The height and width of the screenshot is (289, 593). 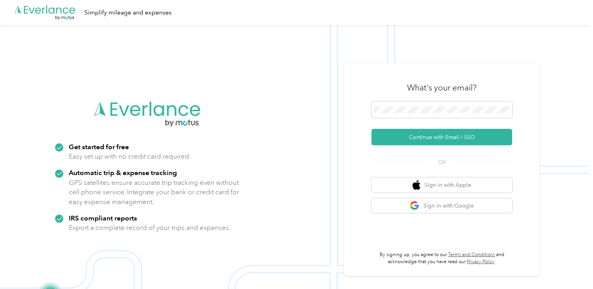 I want to click on strong: Automatic trip & expense tracking, so click(x=123, y=172).